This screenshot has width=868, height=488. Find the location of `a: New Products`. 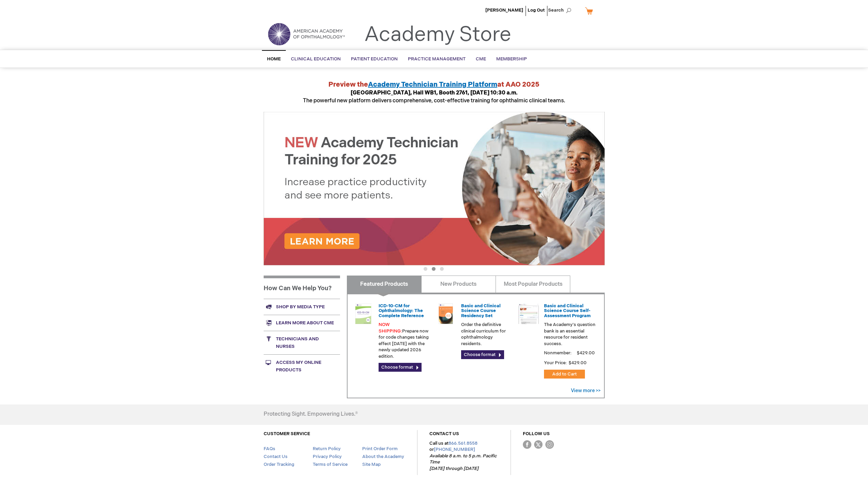

a: New Products is located at coordinates (458, 284).